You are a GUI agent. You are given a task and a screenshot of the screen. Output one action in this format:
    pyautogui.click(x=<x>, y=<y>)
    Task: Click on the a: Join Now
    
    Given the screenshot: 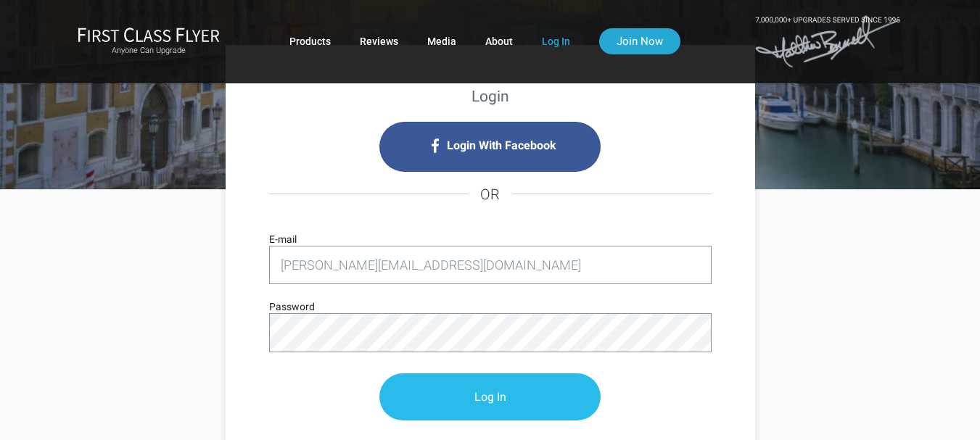 What is the action you would take?
    pyautogui.click(x=639, y=41)
    